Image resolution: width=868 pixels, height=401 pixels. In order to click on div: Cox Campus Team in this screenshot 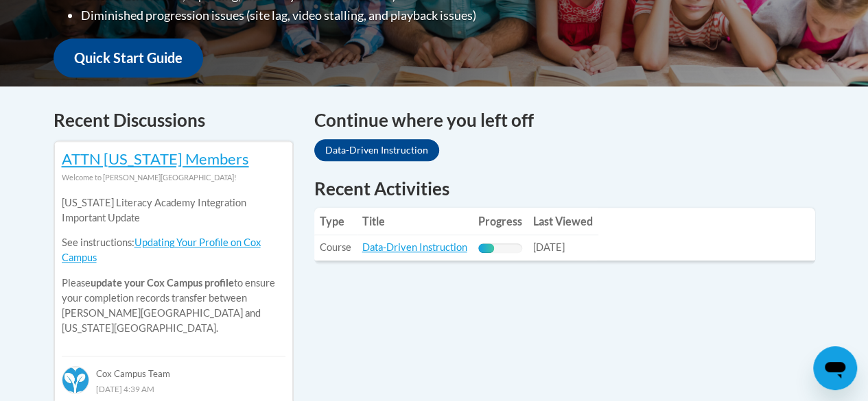, I will do `click(174, 369)`.